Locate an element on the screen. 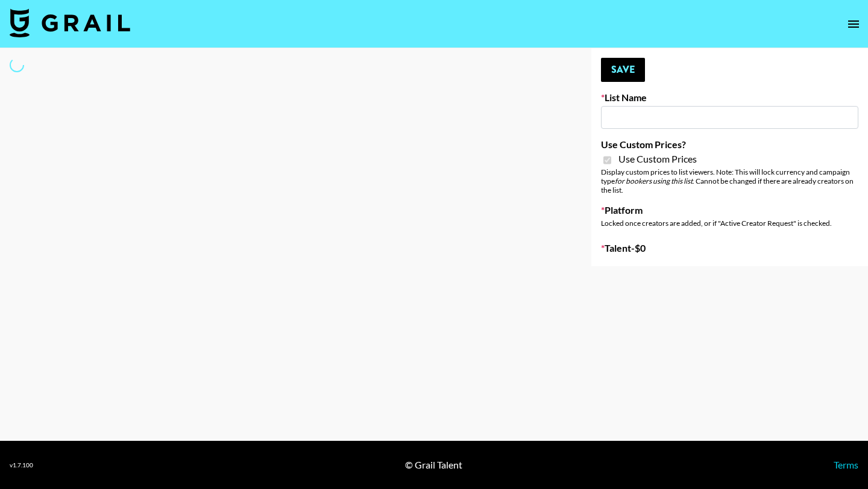 This screenshot has height=489, width=868. img: Grail Talent is located at coordinates (70, 23).